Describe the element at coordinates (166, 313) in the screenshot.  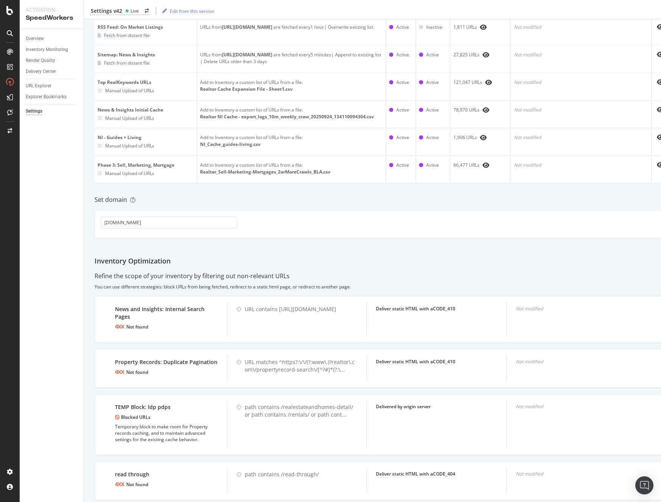
I see `div: News and Insights: Internal Search Pages` at that location.